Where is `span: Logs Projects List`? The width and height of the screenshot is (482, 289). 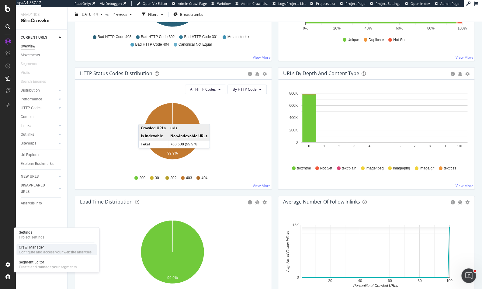 span: Logs Projects List is located at coordinates (292, 3).